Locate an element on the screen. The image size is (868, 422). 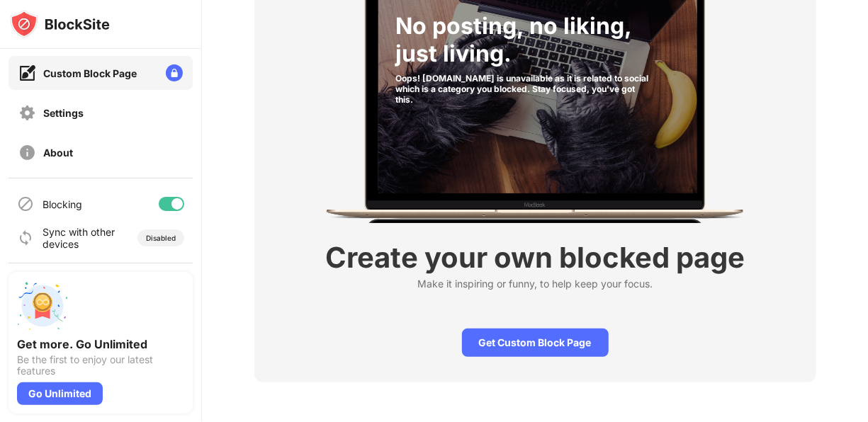
img: lock-menu.svg is located at coordinates (174, 73).